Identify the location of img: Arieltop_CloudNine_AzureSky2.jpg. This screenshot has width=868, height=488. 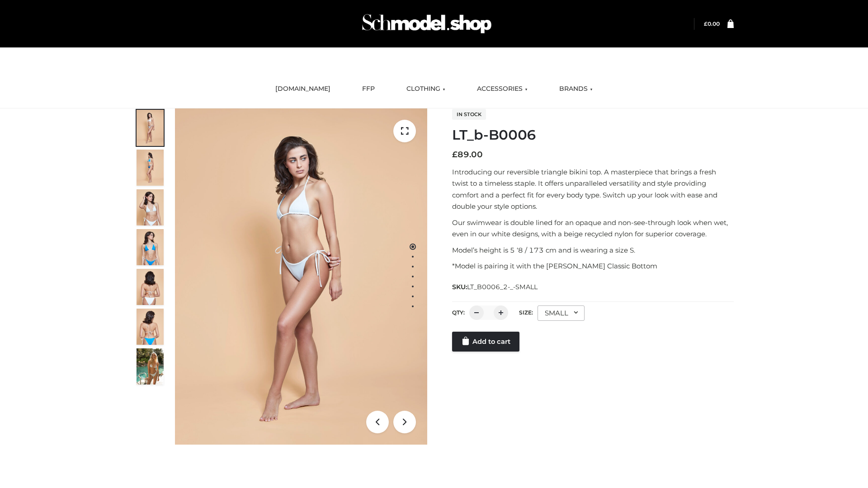
(150, 367).